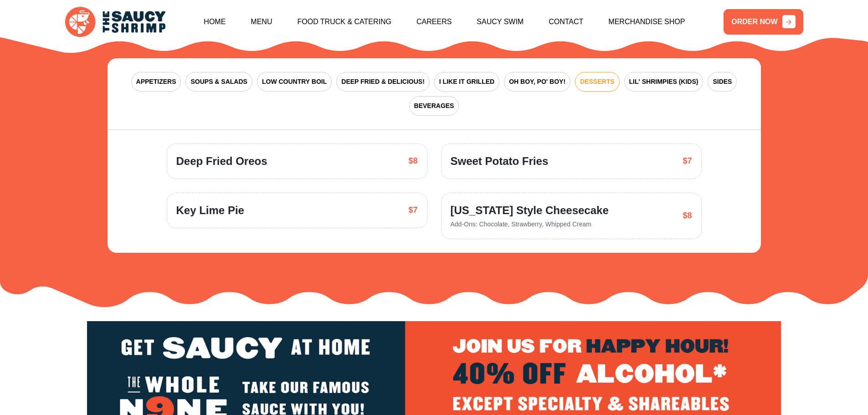 This screenshot has height=415, width=868. I want to click on span: SIDES, so click(722, 81).